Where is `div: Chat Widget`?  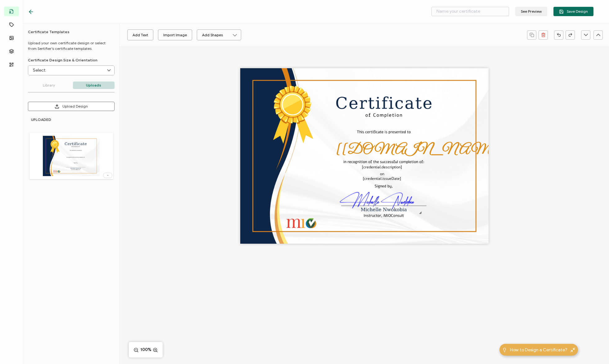 div: Chat Widget is located at coordinates (593, 349).